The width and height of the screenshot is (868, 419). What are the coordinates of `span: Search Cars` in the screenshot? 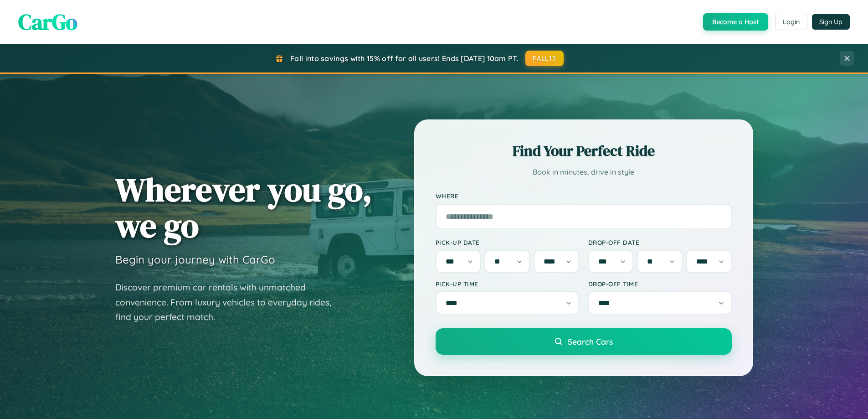 It's located at (590, 342).